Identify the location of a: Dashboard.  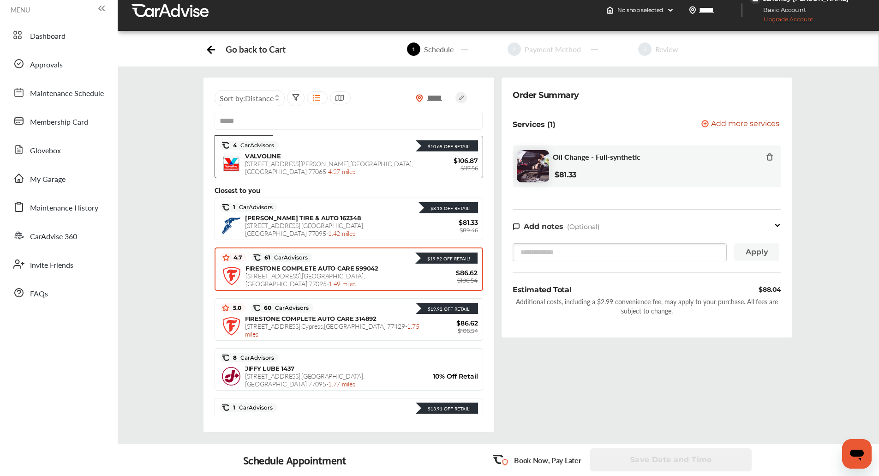
(58, 35).